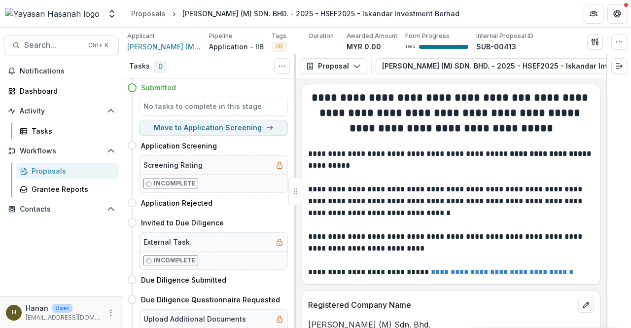 The image size is (631, 328). Describe the element at coordinates (372, 36) in the screenshot. I see `p: Awarded Amount` at that location.